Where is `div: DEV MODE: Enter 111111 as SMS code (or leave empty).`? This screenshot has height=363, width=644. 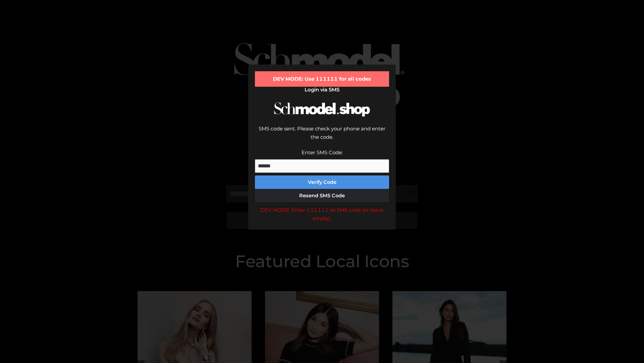 div: DEV MODE: Enter 111111 as SMS code (or leave empty). is located at coordinates (322, 214).